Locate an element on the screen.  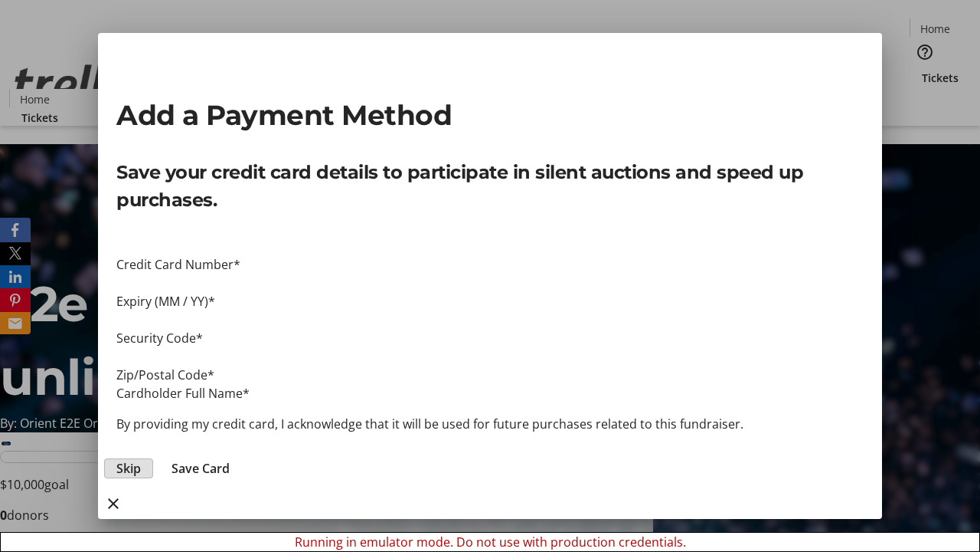
span: Skip is located at coordinates (129, 468).